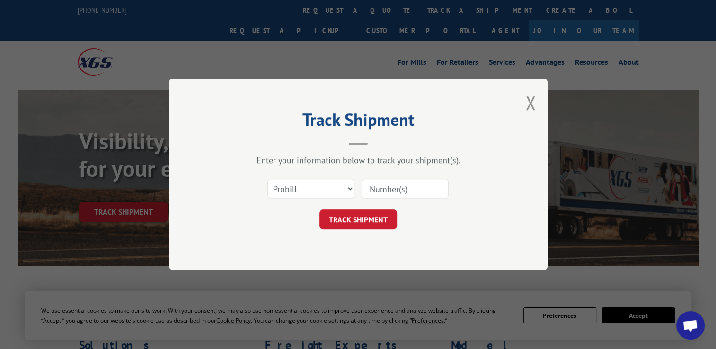 The height and width of the screenshot is (349, 716). What do you see at coordinates (691, 326) in the screenshot?
I see `div: Open chat` at bounding box center [691, 326].